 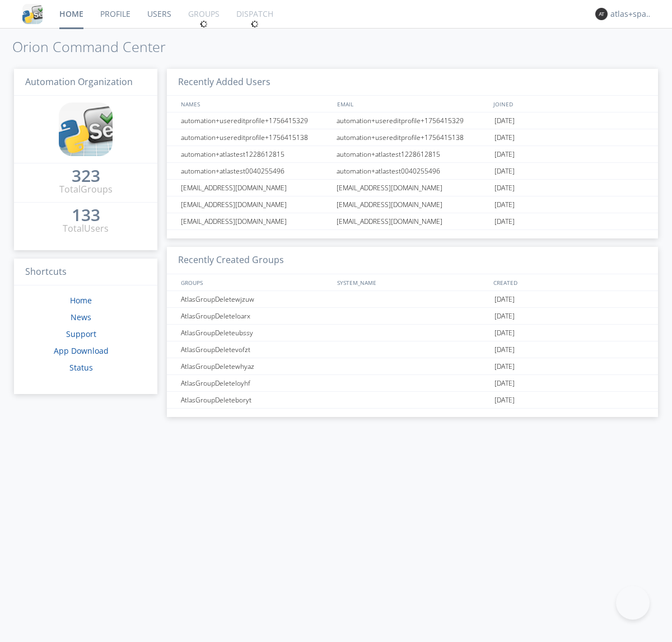 What do you see at coordinates (601, 14) in the screenshot?
I see `img: 373638.png` at bounding box center [601, 14].